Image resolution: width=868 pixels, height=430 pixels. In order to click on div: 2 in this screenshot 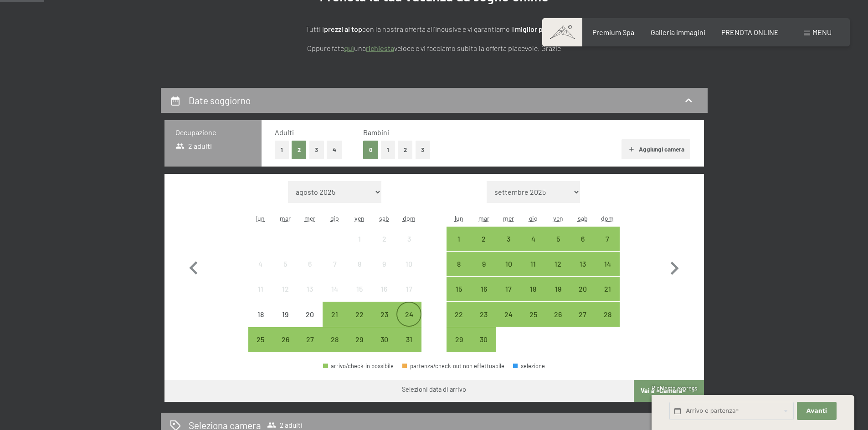, I will do `click(484, 247)`.